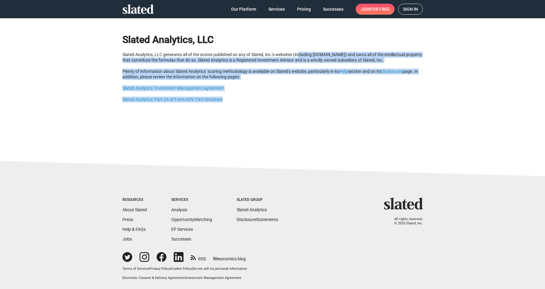  I want to click on p: Slated Analytics, LLC generates all of the scores published on any of Slated, Inc.’s websites (in..., so click(272, 57).